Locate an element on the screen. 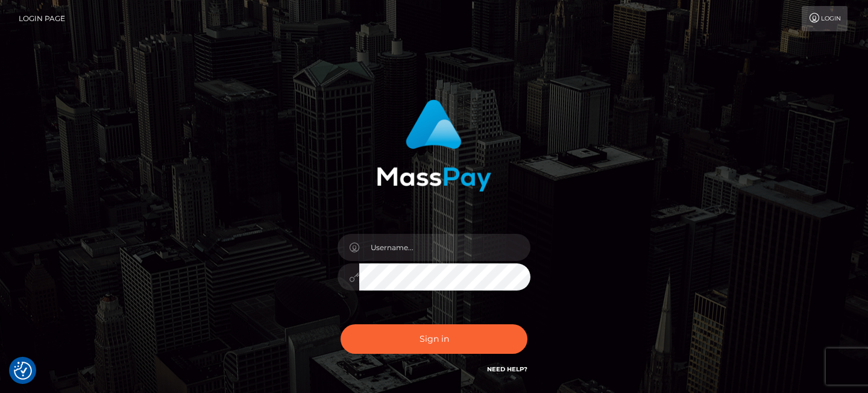  a: Need Help? is located at coordinates (507, 369).